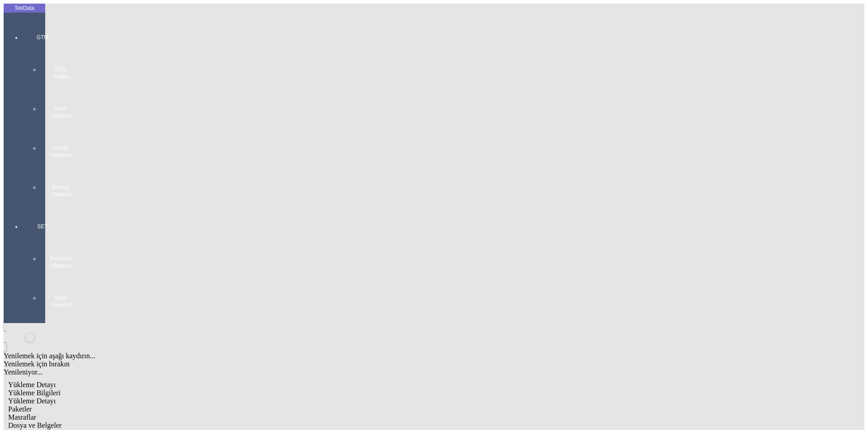  I want to click on span: Hesap Yönetimi, so click(60, 151).